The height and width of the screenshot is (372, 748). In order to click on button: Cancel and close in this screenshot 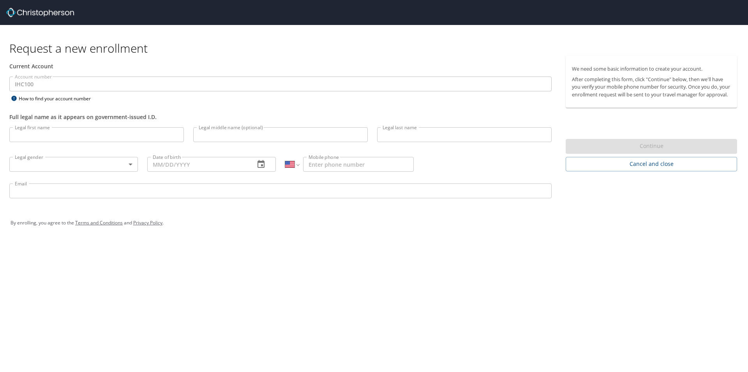, I will do `click(652, 164)`.